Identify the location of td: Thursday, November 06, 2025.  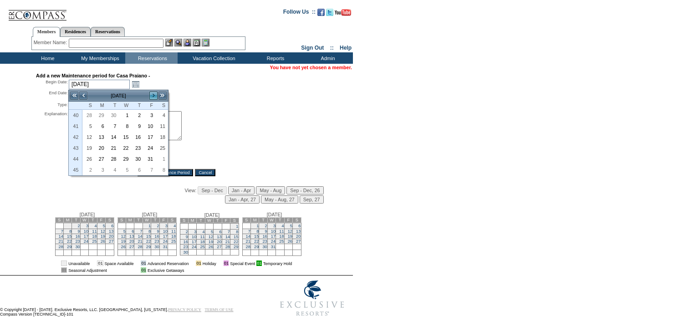
(137, 170).